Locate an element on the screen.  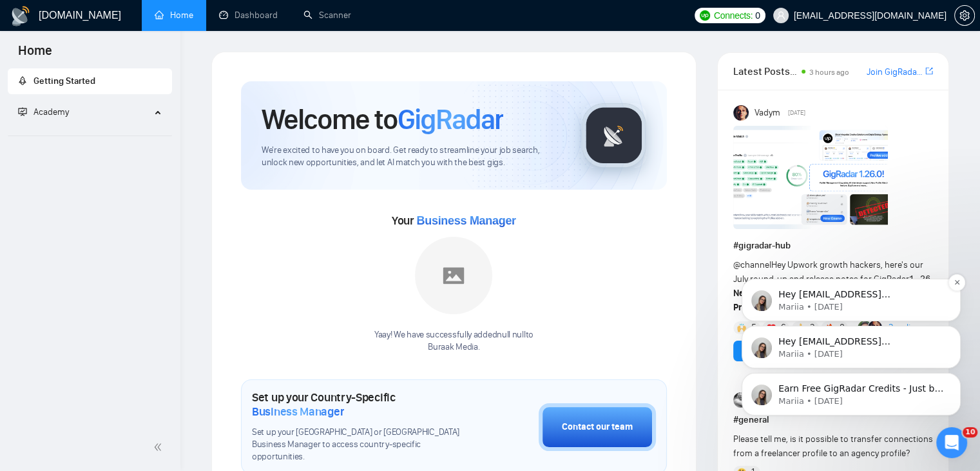
p: Earn Free GigRadar Credits - Just by Sharing Your Story! 💬 Want more credits for sending proposal... is located at coordinates (139, 193).